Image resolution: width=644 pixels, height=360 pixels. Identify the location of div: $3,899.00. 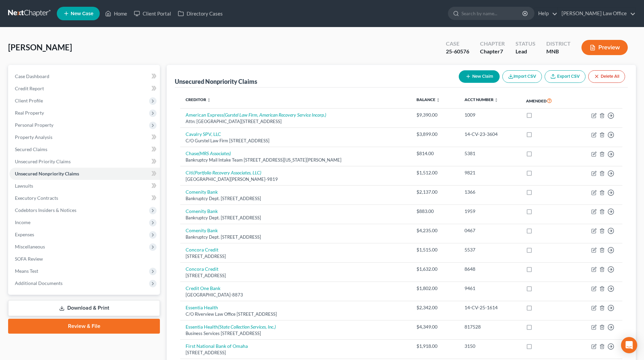
(435, 134).